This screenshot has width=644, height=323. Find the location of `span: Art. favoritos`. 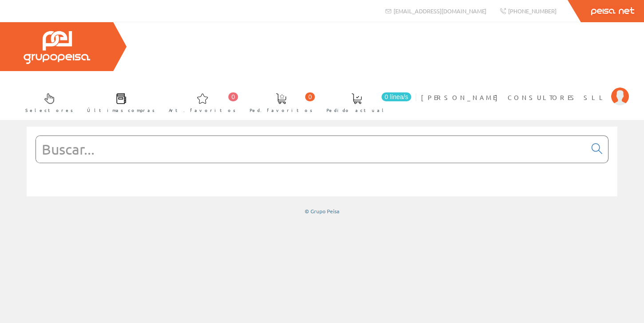

span: Art. favoritos is located at coordinates (202, 110).